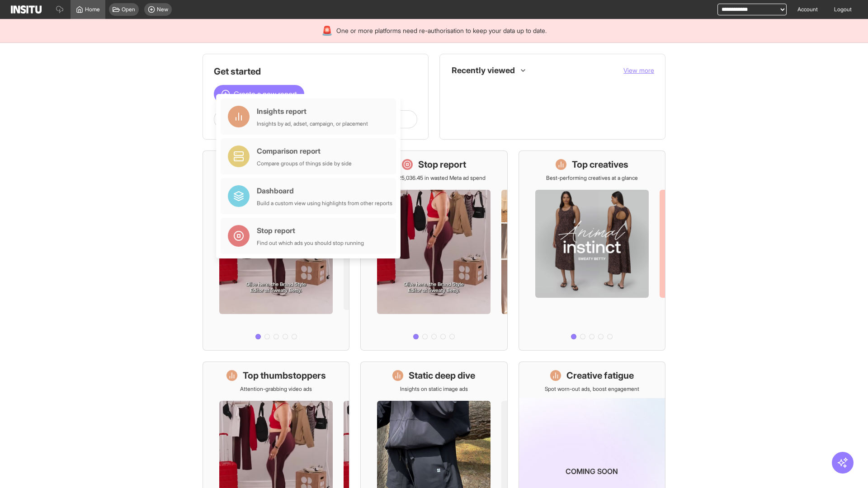 This screenshot has width=868, height=488. What do you see at coordinates (592, 251) in the screenshot?
I see `a: Top creativesBest-performing creatives at a glance` at bounding box center [592, 251].